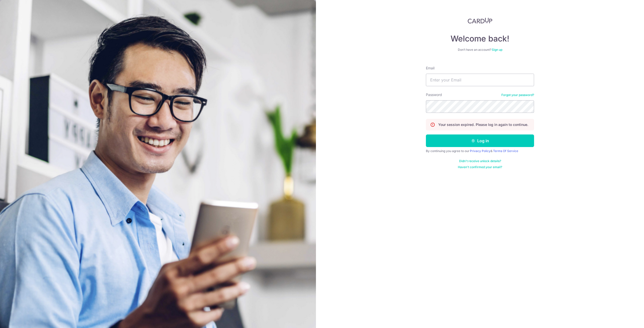 This screenshot has width=644, height=328. Describe the element at coordinates (497, 49) in the screenshot. I see `a: Sign up` at that location.